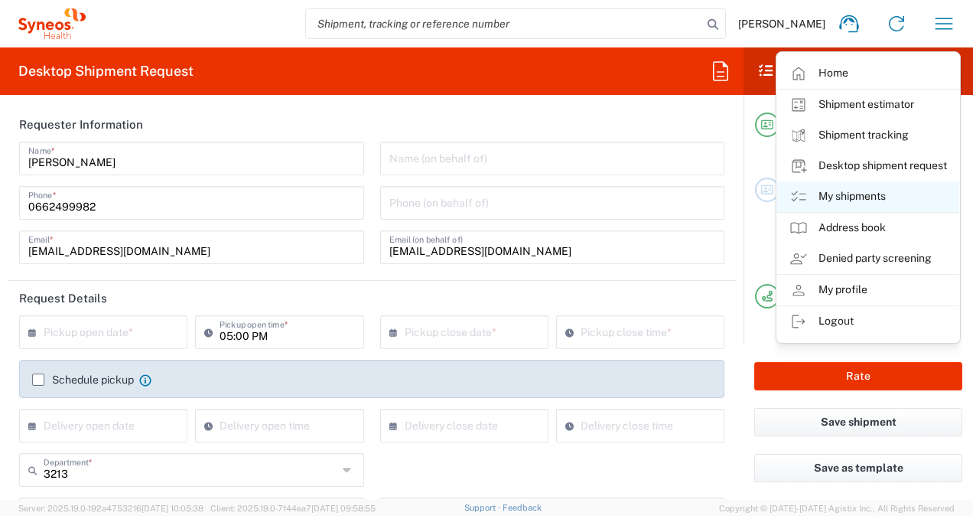 The height and width of the screenshot is (516, 973). I want to click on a: Feedback, so click(522, 507).